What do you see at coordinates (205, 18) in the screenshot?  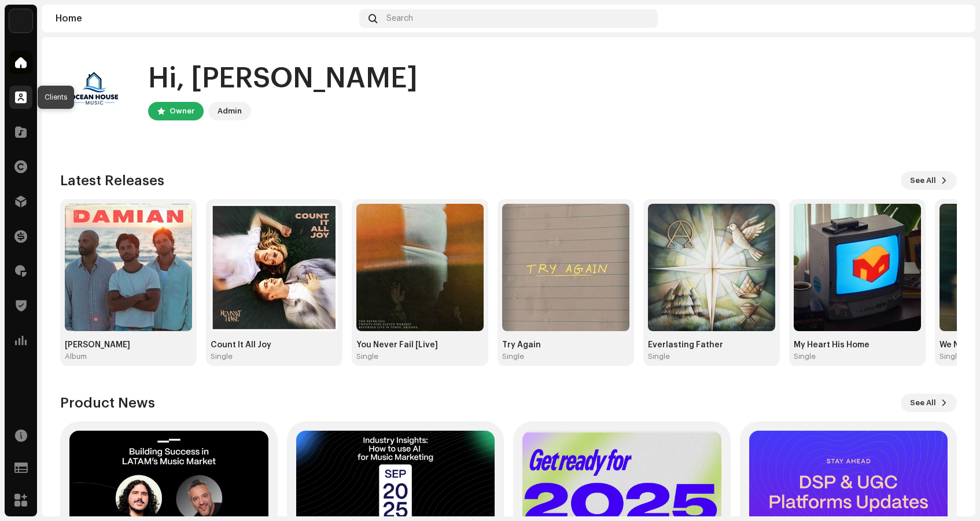 I see `div: Home` at bounding box center [205, 18].